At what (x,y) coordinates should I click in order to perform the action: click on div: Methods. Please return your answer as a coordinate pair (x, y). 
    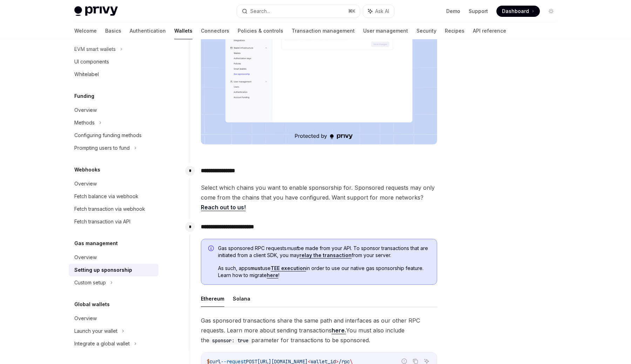
    Looking at the image, I should click on (84, 123).